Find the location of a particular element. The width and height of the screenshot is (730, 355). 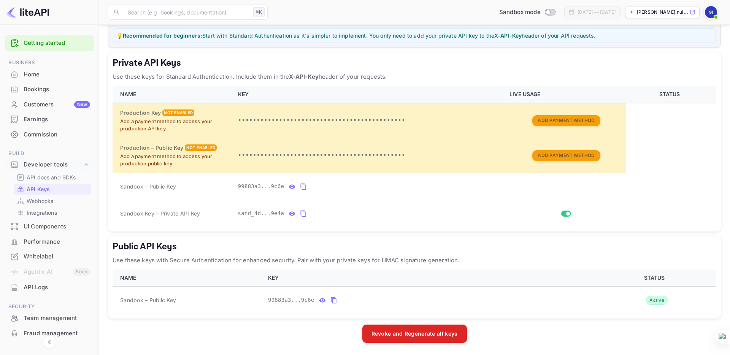

a: Fraud management is located at coordinates (49, 333).